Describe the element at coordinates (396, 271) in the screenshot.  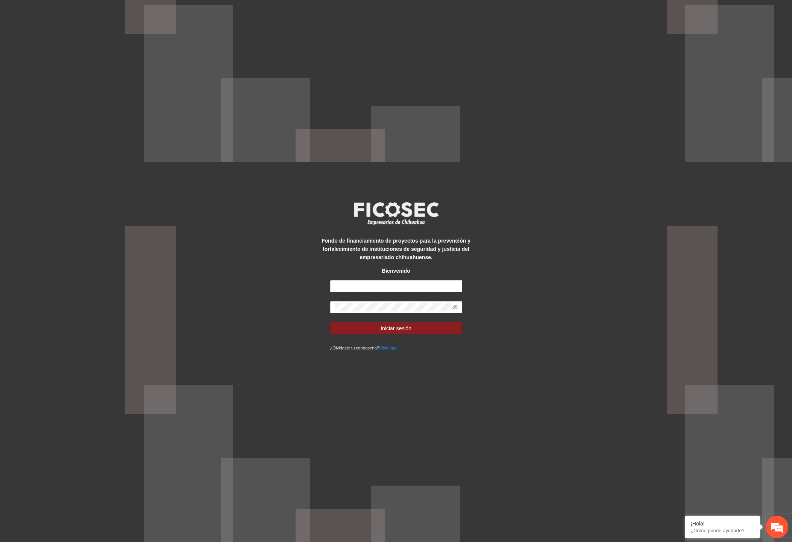
I see `strong: Bienvenido` at that location.